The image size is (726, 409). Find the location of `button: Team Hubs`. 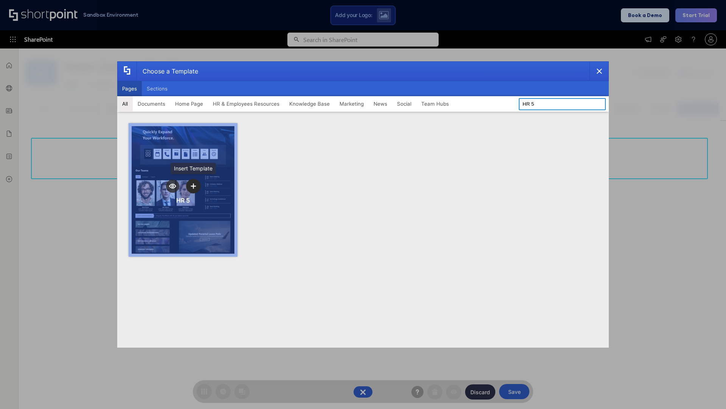

button: Team Hubs is located at coordinates (435, 104).